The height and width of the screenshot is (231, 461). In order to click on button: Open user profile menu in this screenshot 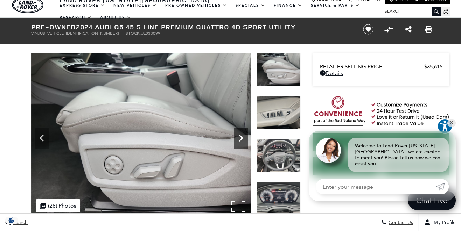, I will do `click(440, 223)`.